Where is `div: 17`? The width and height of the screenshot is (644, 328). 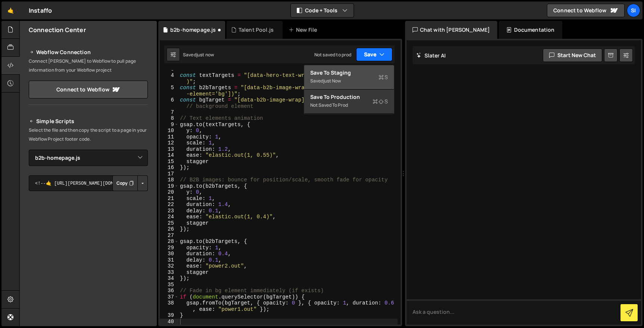
div: 17 is located at coordinates (169, 174).